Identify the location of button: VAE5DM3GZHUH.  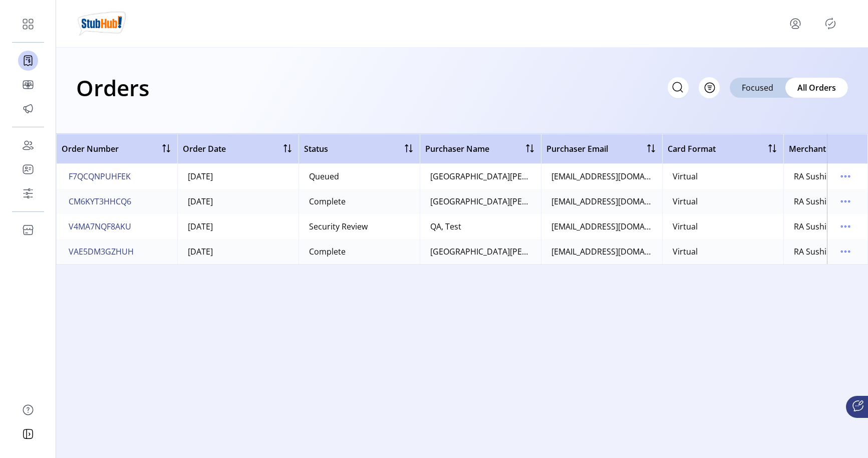
(101, 251).